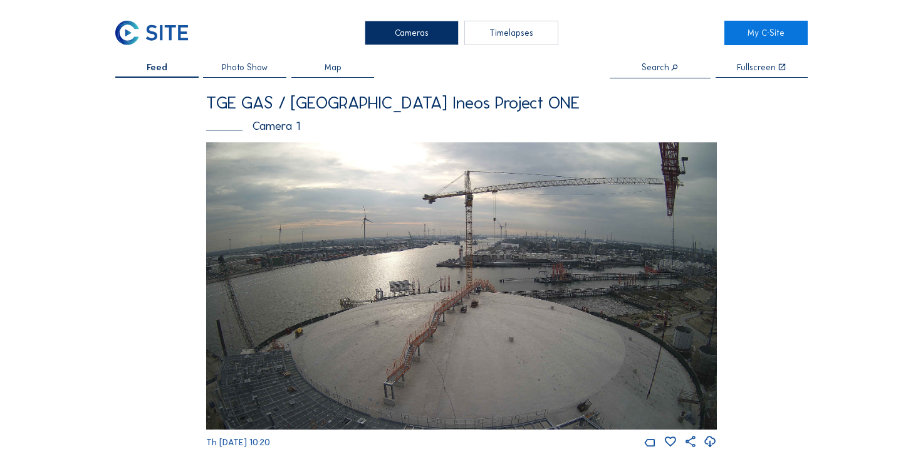 The image size is (923, 449). What do you see at coordinates (244, 68) in the screenshot?
I see `span: Photo Show` at bounding box center [244, 68].